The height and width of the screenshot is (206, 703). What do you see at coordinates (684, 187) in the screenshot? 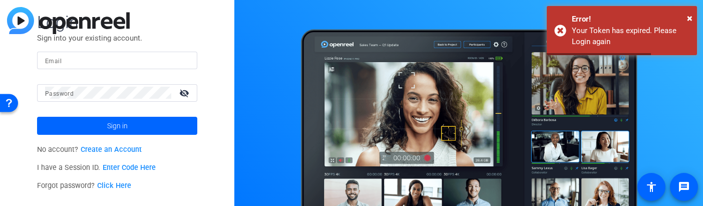
I see `mat-icon: message` at bounding box center [684, 187].